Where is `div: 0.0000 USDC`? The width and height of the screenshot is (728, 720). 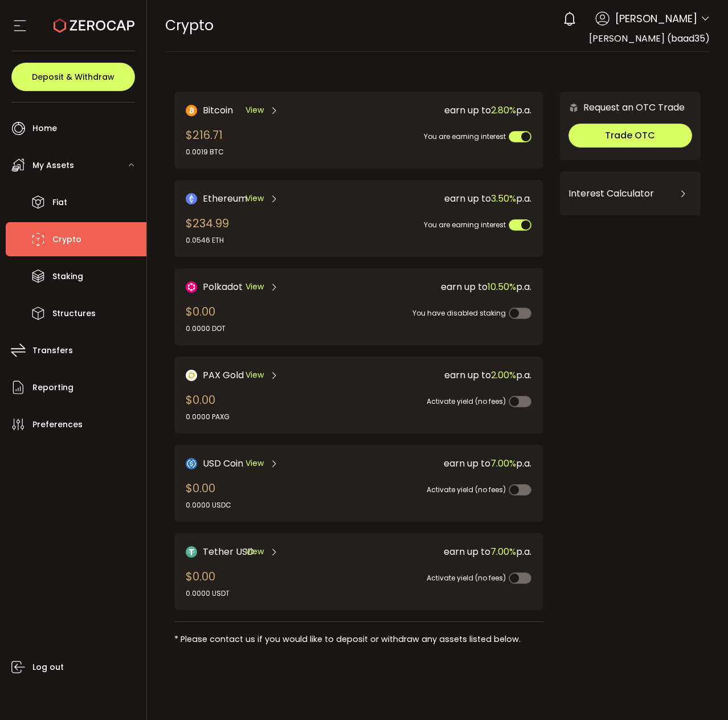
div: 0.0000 USDC is located at coordinates (208, 505).